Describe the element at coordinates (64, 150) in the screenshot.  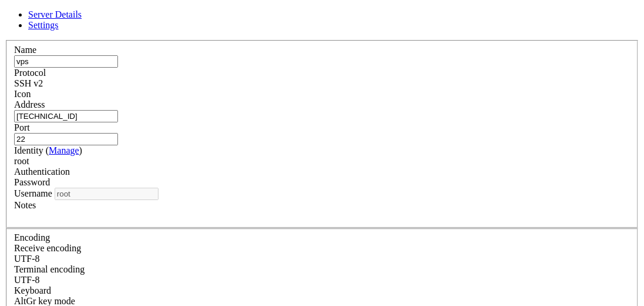
I see `a: Manage` at that location.